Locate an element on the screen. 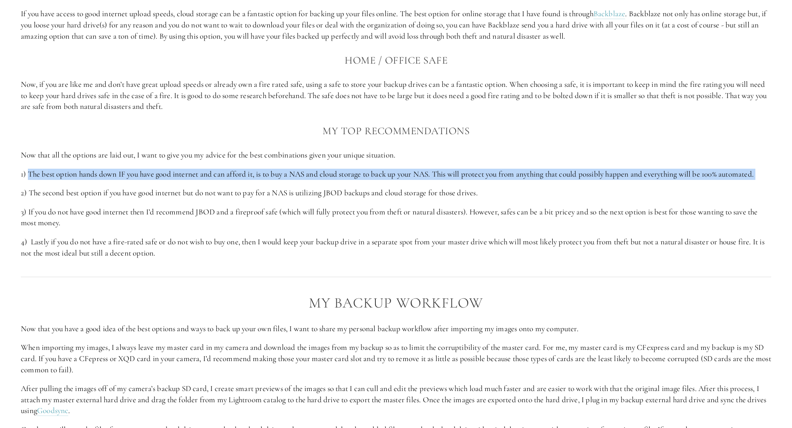  p: Now, if you are like me and don’t have great upload speeds or already own a fire rated safe, usin... is located at coordinates (396, 96).